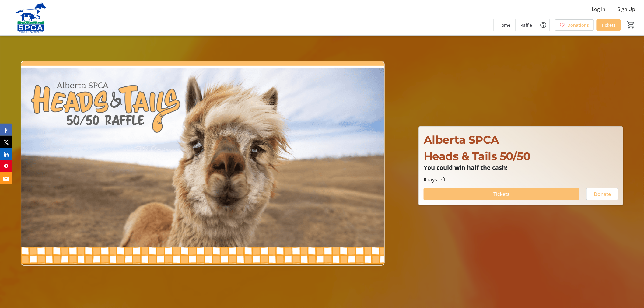 This screenshot has height=308, width=644. What do you see at coordinates (574, 25) in the screenshot?
I see `a: Donations` at bounding box center [574, 25].